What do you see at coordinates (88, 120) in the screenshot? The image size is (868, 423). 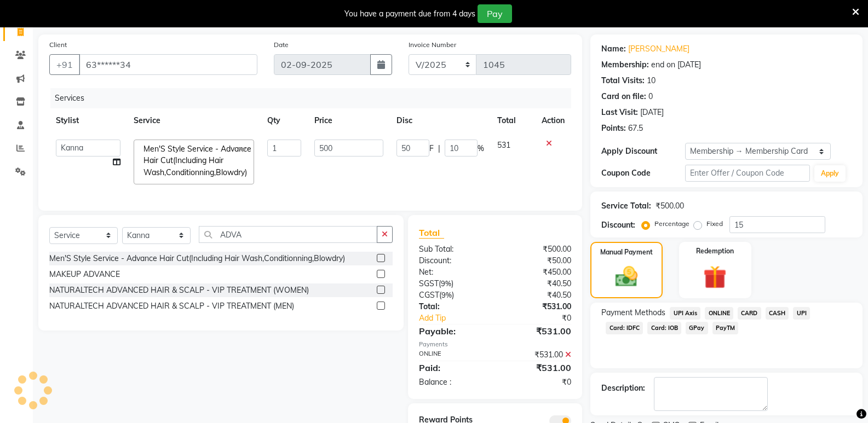 I see `th: Stylist` at bounding box center [88, 120].